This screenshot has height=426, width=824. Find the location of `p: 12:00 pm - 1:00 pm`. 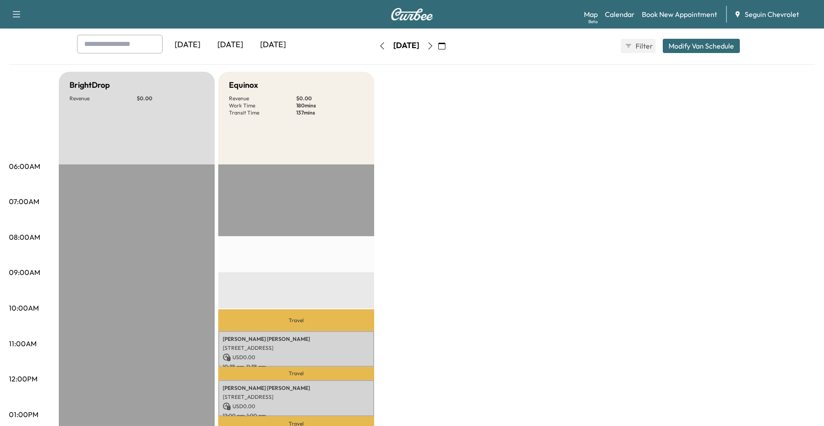

p: 12:00 pm - 1:00 pm is located at coordinates (296, 416).